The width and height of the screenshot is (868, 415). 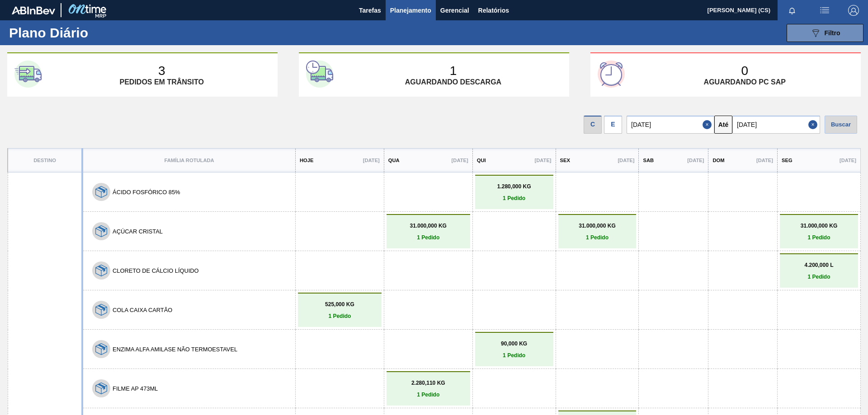 What do you see at coordinates (28, 74) in the screenshot?
I see `img: first-card-icon` at bounding box center [28, 74].